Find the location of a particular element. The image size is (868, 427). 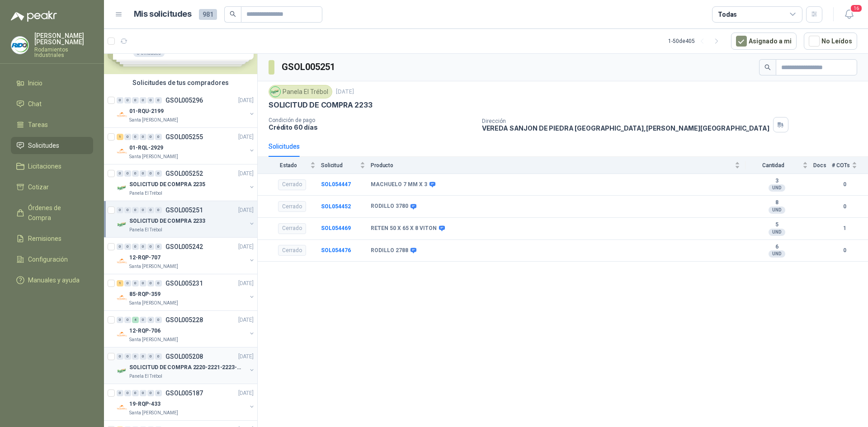

p: 12-RQP-707 is located at coordinates (145, 258).